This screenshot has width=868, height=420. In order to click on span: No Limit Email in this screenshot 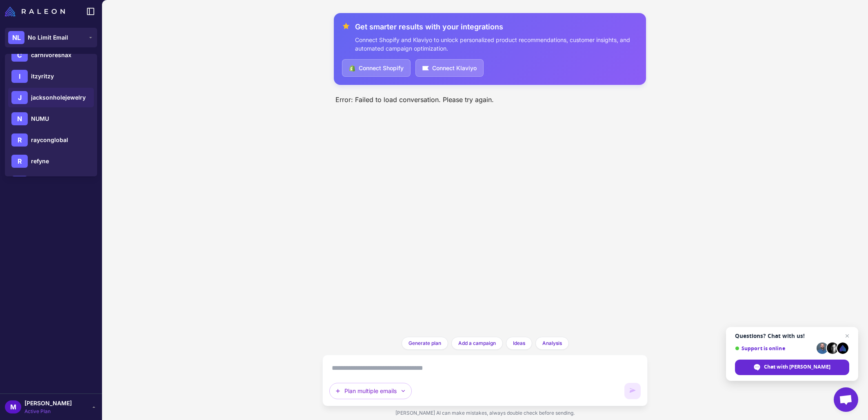, I will do `click(48, 37)`.